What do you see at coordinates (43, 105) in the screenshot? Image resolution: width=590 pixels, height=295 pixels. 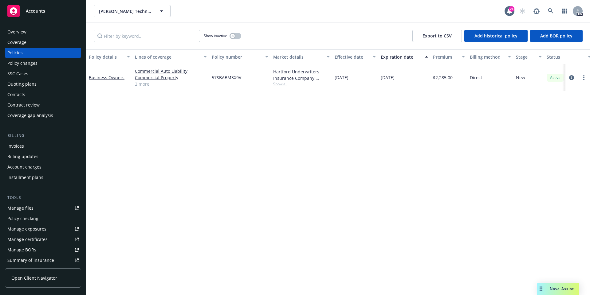 I see `a: Contract review` at bounding box center [43, 105].